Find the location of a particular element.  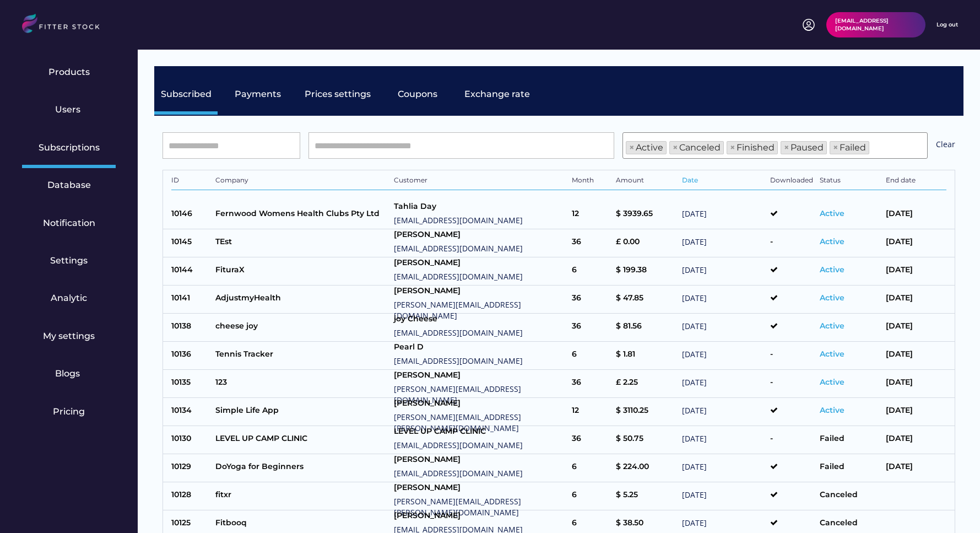

div: Clear is located at coordinates (946, 145).